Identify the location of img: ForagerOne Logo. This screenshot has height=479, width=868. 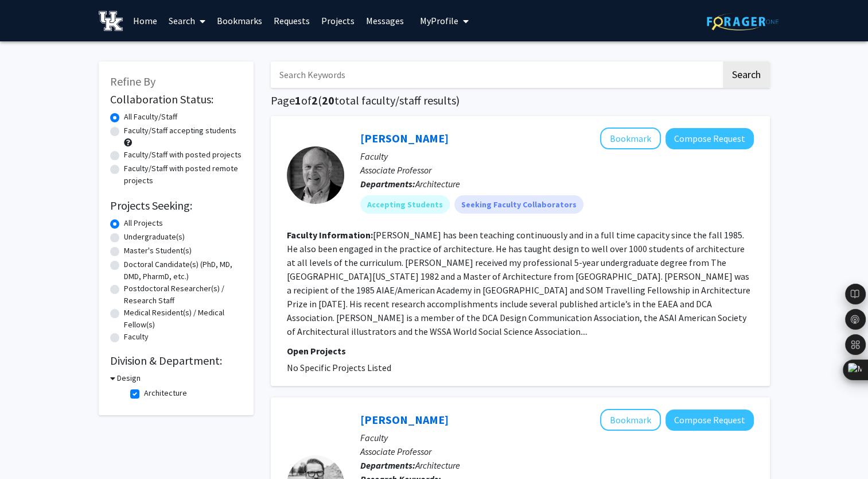
(742, 21).